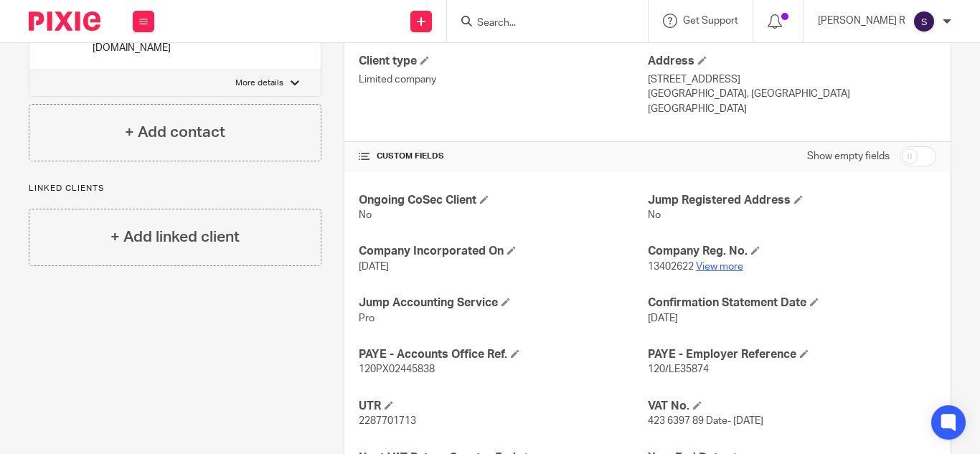 This screenshot has height=454, width=980. Describe the element at coordinates (678, 369) in the screenshot. I see `span: 120/LE35874` at that location.